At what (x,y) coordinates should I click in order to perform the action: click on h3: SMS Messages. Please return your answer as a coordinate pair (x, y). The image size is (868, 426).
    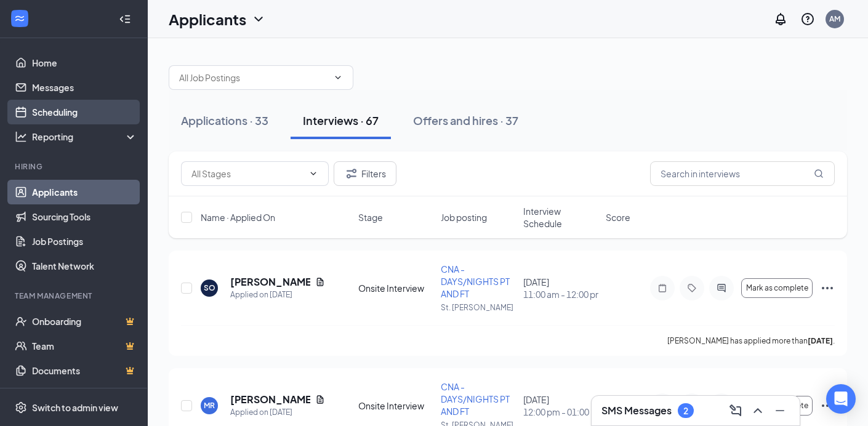
    Looking at the image, I should click on (636, 410).